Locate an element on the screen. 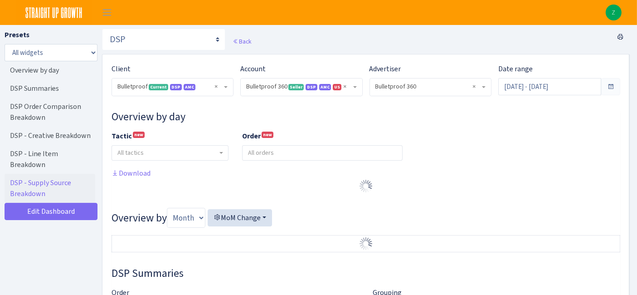  h3: Widget #10 is located at coordinates (366, 117).